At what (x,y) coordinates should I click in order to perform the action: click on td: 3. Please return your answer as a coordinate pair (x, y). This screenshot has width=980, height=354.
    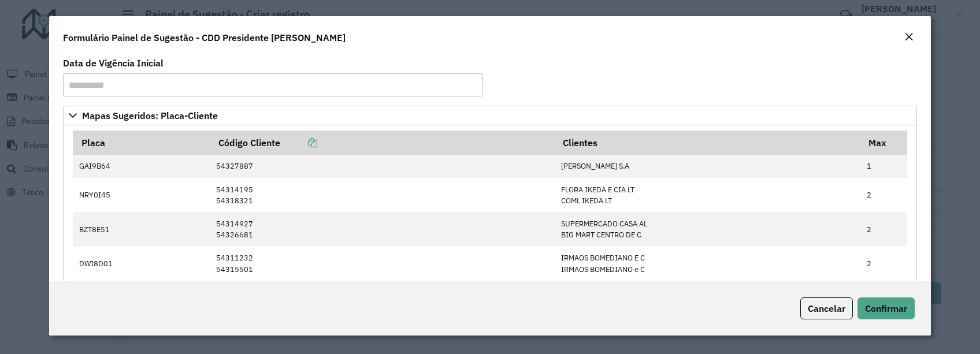
    Looking at the image, I should click on (884, 303).